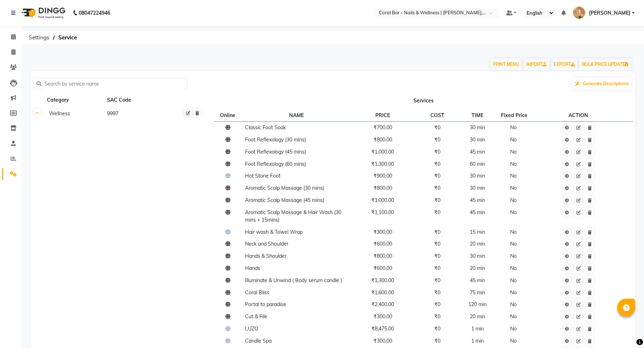 This screenshot has height=348, width=644. I want to click on span: ₹8,475.00, so click(383, 329).